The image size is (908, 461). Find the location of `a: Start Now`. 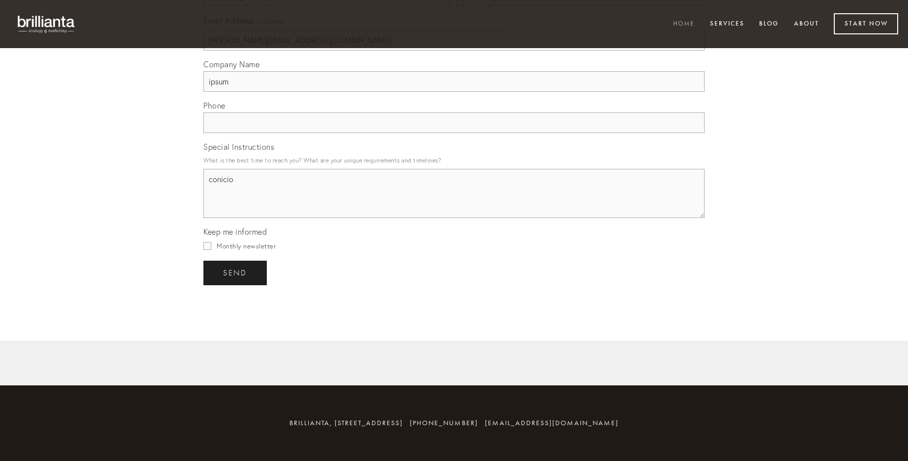

a: Start Now is located at coordinates (866, 24).